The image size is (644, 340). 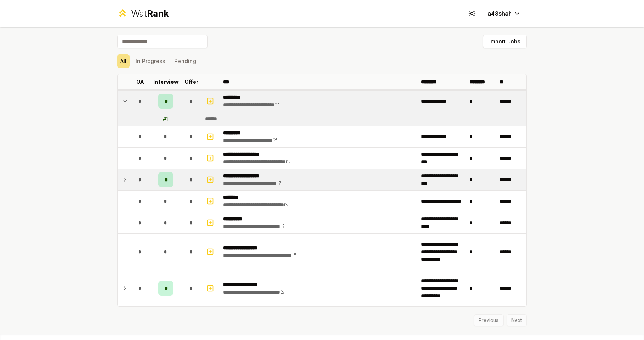 What do you see at coordinates (505, 41) in the screenshot?
I see `button: Import Jobs` at bounding box center [505, 41].